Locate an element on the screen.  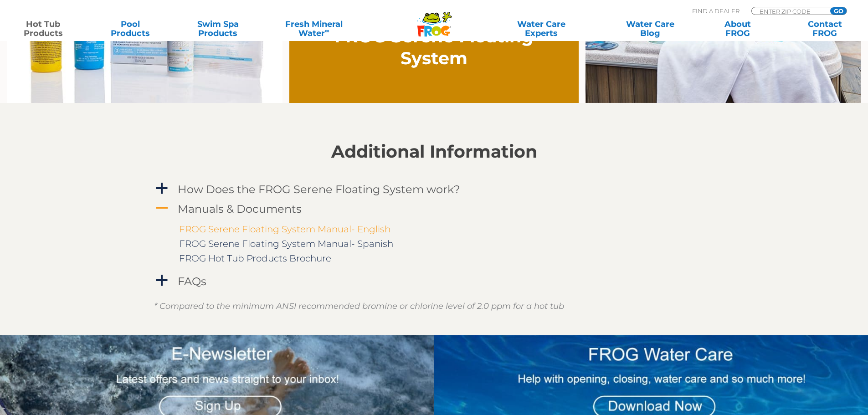
em: * Compared to the minimum ANSI recommended bromine or chlorine level of 2.0 ppm for a hot tub is located at coordinates (359, 306).